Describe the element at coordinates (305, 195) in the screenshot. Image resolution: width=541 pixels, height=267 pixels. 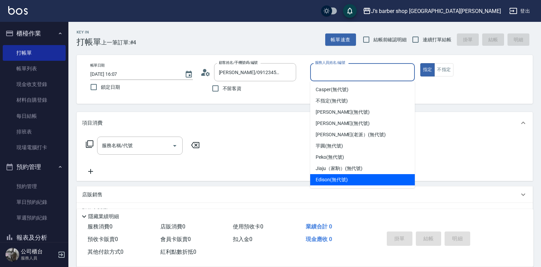
I see `div: 店販銷售` at that location.